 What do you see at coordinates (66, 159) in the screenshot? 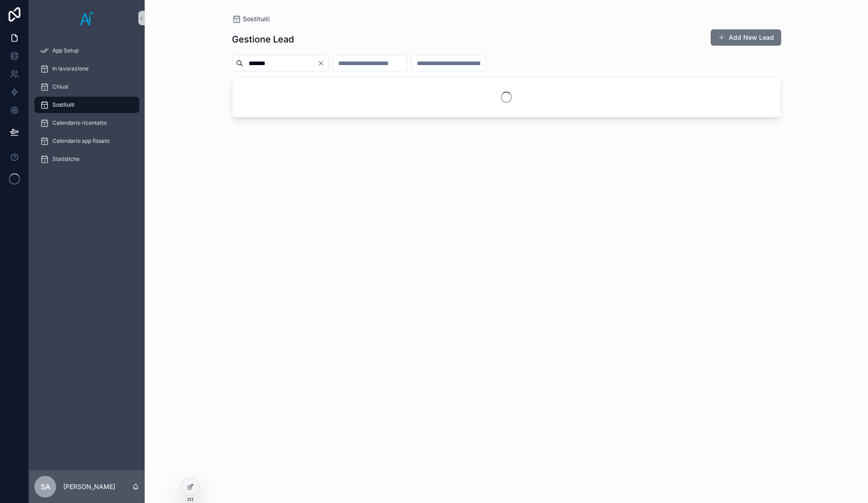
I see `span: Statistiche` at bounding box center [66, 159].